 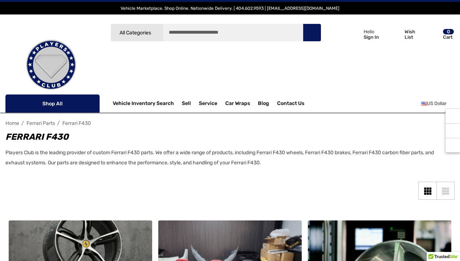 What do you see at coordinates (19, 103) in the screenshot?
I see `svg: Icon Line` at bounding box center [19, 103].